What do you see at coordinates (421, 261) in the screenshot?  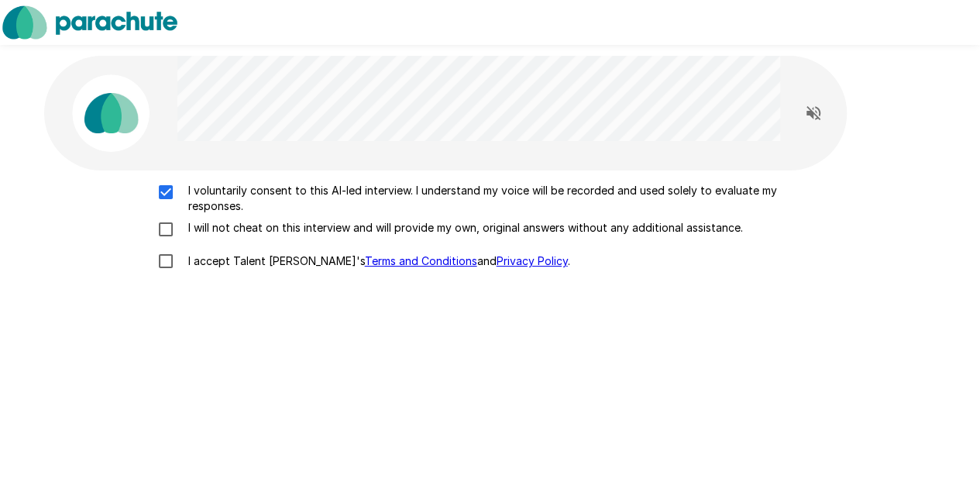 I see `a: Terms and Conditions` at bounding box center [421, 261].